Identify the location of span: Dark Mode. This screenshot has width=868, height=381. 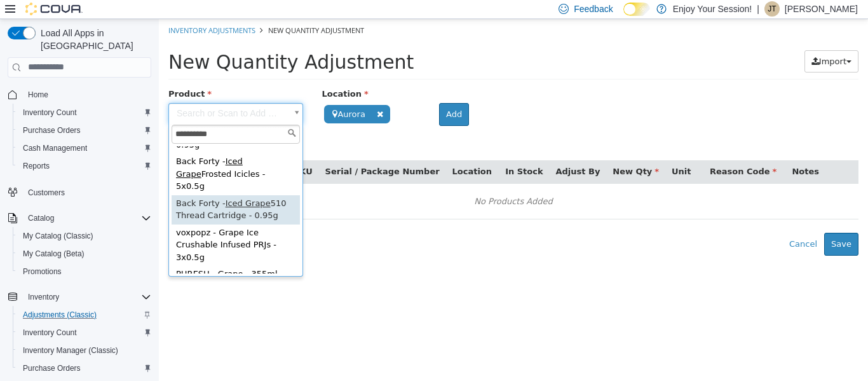
(623, 16).